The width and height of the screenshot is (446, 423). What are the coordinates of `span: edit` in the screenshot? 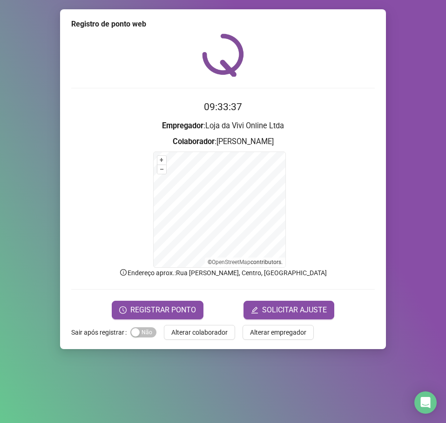 It's located at (254, 310).